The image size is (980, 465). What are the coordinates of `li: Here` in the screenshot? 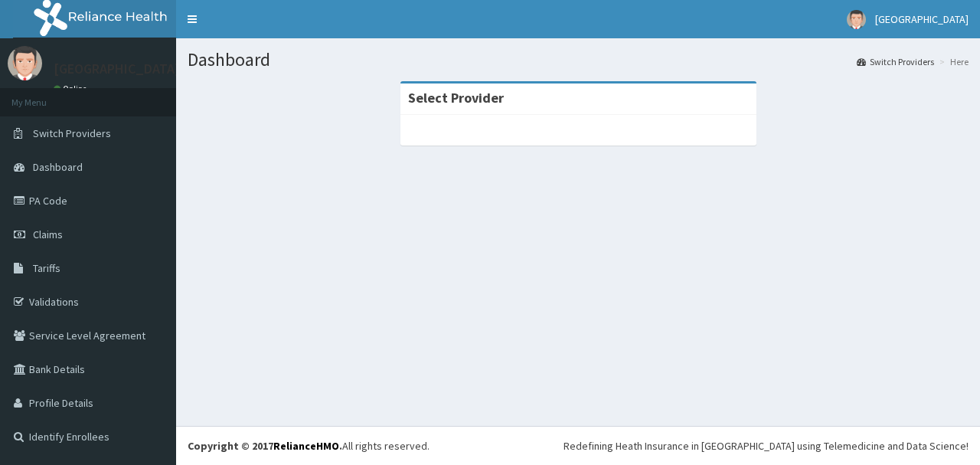 It's located at (952, 61).